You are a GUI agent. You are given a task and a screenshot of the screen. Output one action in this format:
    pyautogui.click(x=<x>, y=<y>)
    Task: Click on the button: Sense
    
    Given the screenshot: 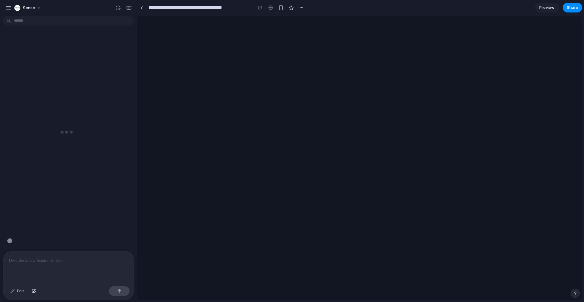 What is the action you would take?
    pyautogui.click(x=28, y=8)
    